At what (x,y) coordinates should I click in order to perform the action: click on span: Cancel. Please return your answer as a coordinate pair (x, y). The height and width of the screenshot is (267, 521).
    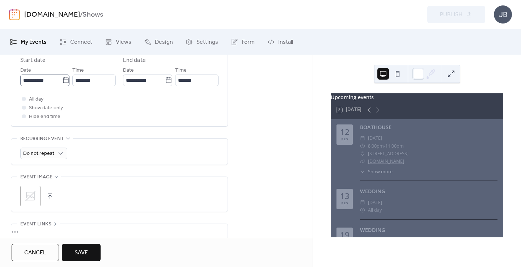
    Looking at the image, I should click on (35, 253).